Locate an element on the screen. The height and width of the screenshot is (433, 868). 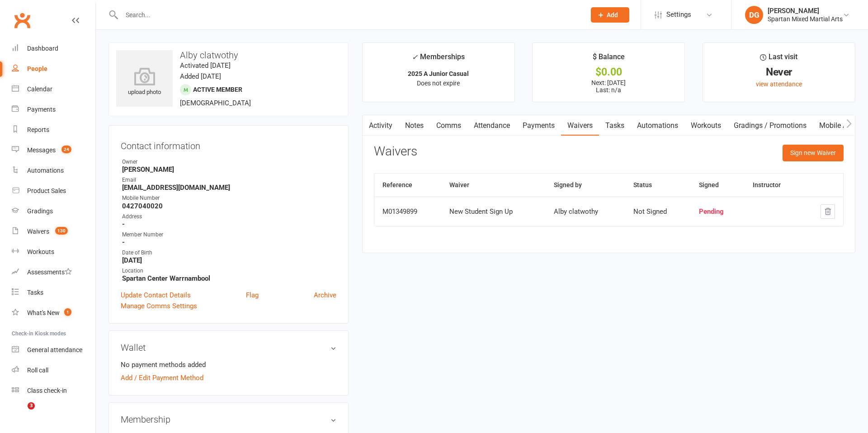
div: Email is located at coordinates (229, 180).